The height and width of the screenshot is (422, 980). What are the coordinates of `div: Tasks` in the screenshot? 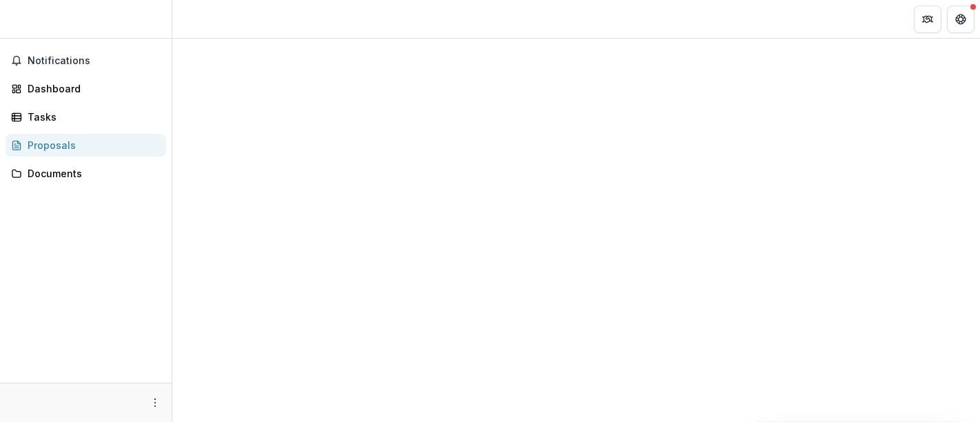 It's located at (91, 117).